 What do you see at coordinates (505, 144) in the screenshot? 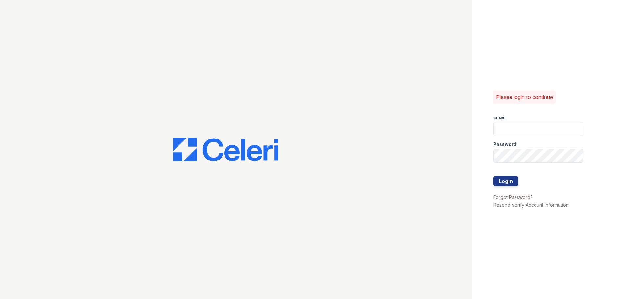
I see `label: Password` at bounding box center [505, 144].